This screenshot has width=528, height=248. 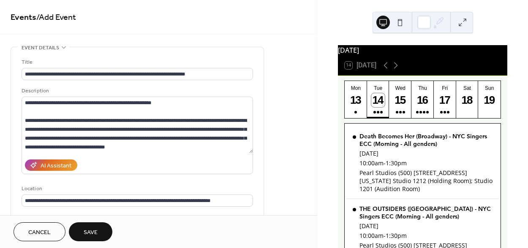 I want to click on div: 14, so click(x=378, y=100).